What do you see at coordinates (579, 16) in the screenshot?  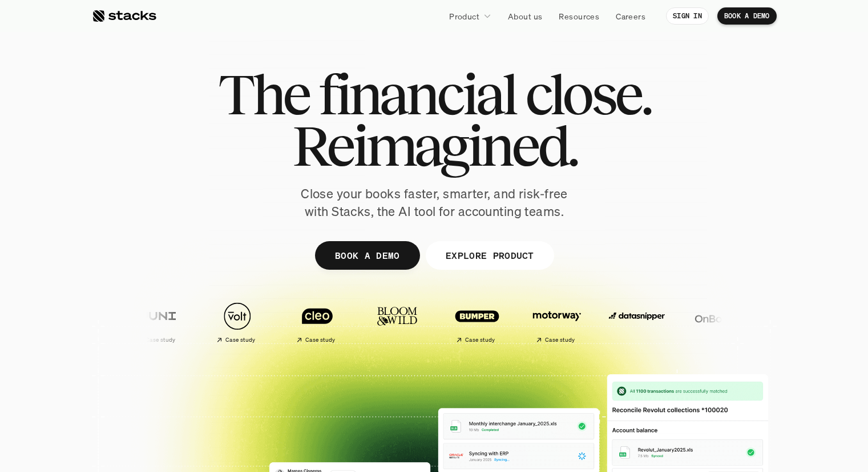 I see `a: Resources` at bounding box center [579, 16].